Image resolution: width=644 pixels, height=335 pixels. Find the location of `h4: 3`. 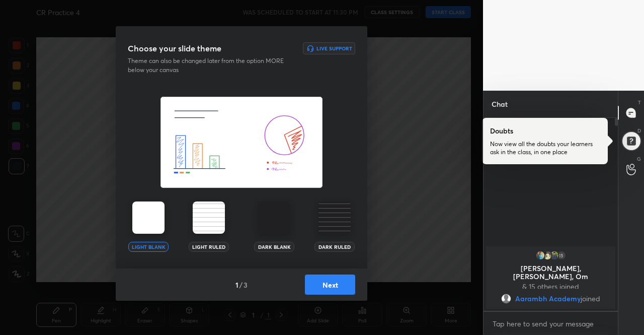

h4: 3 is located at coordinates (246, 285).